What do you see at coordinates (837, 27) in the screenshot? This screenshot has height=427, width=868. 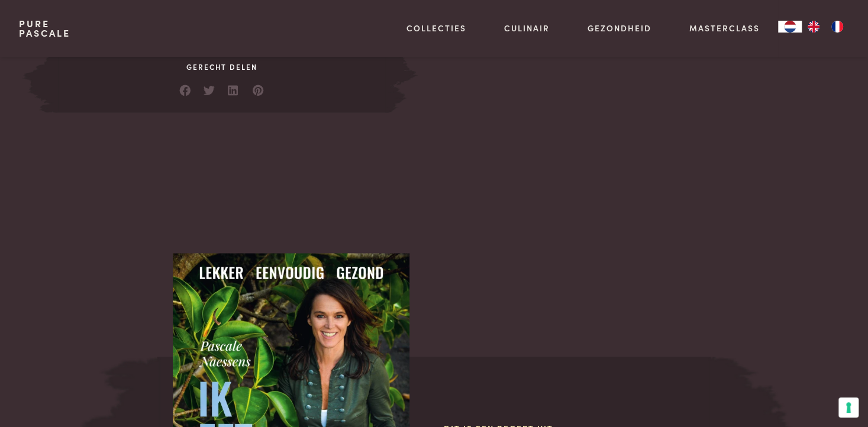 I see `a: FR` at bounding box center [837, 27].